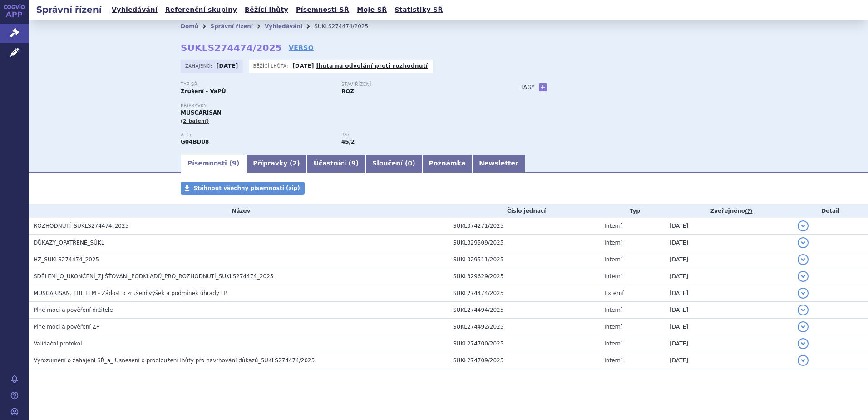 The image size is (868, 420). I want to click on span: Běžící lhůta:, so click(271, 66).